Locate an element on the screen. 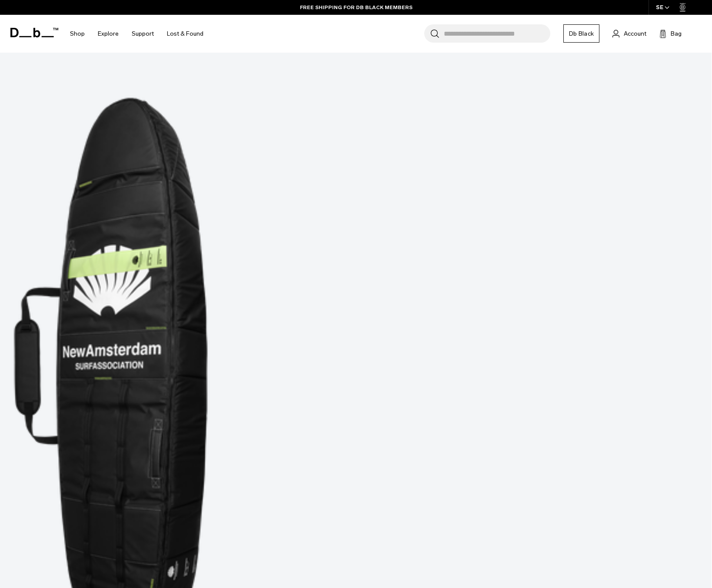 This screenshot has width=712, height=588. nav: Main Navigation is located at coordinates (137, 33).